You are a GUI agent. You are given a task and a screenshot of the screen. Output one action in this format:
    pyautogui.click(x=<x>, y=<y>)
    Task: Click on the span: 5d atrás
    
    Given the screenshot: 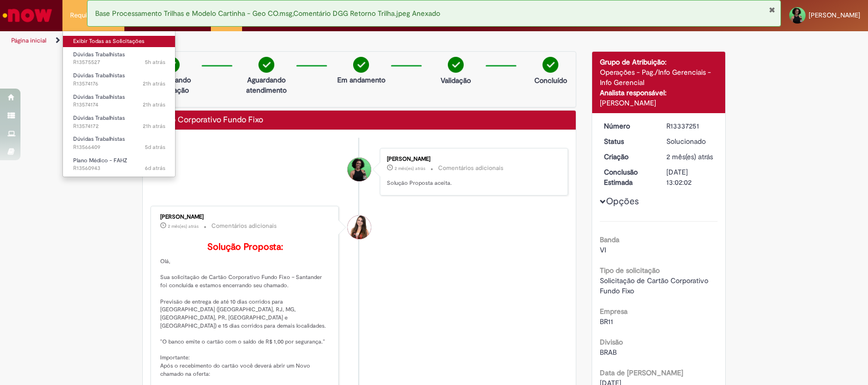 What is the action you would take?
    pyautogui.click(x=155, y=147)
    